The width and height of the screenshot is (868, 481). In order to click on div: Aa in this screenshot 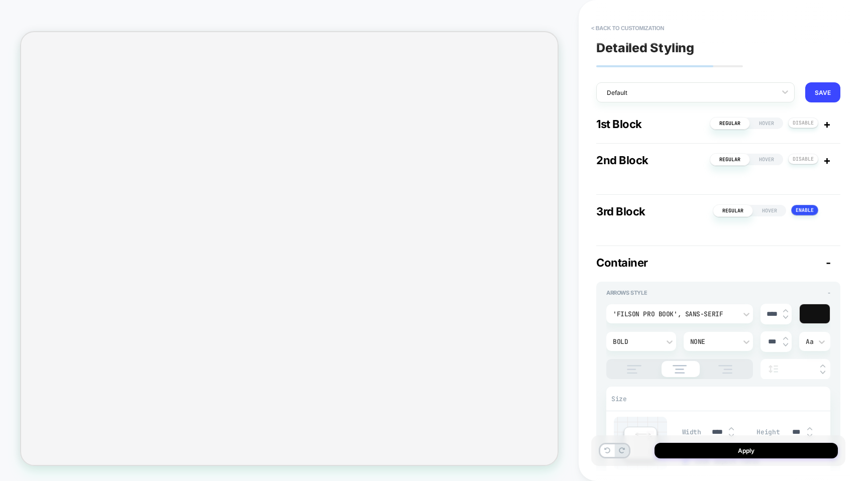, I will do `click(815, 341)`.